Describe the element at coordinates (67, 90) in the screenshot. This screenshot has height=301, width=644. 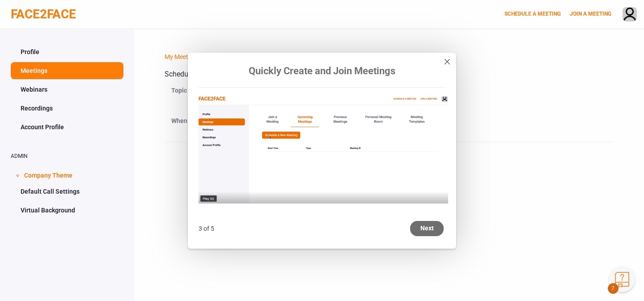
I see `a: Webinars` at that location.